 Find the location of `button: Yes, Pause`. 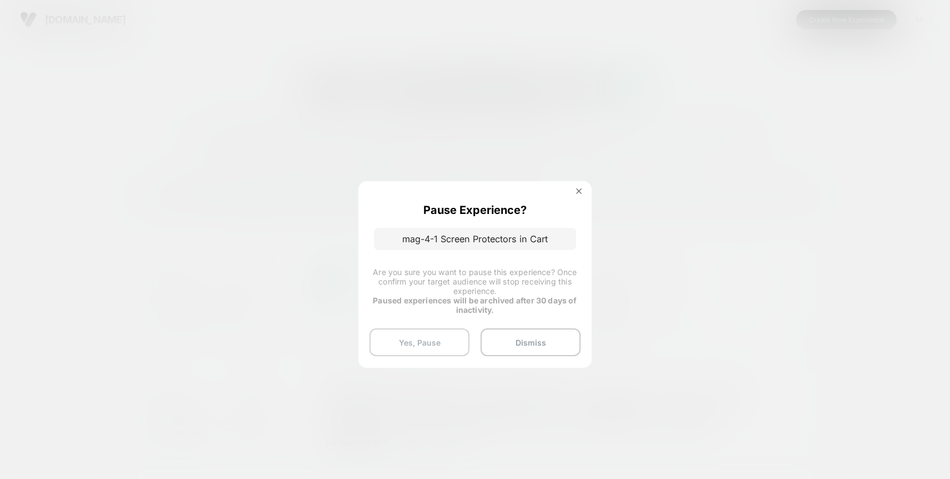

button: Yes, Pause is located at coordinates (420, 342).